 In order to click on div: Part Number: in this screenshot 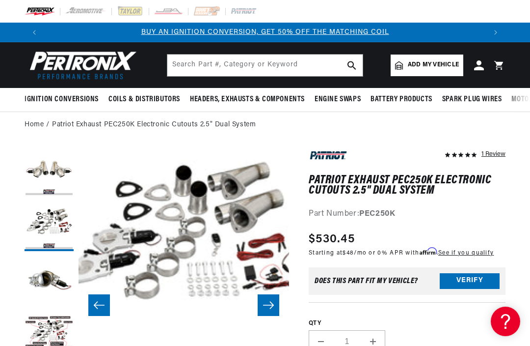, I will do `click(407, 214)`.